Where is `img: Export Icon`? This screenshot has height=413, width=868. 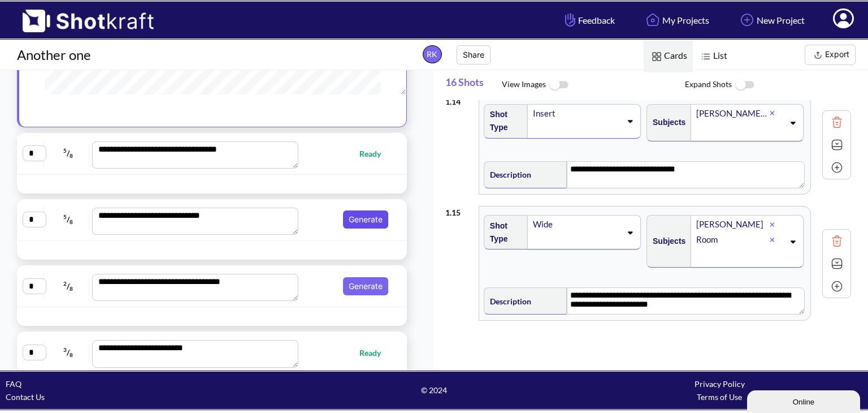
img: Export Icon is located at coordinates (818, 55).